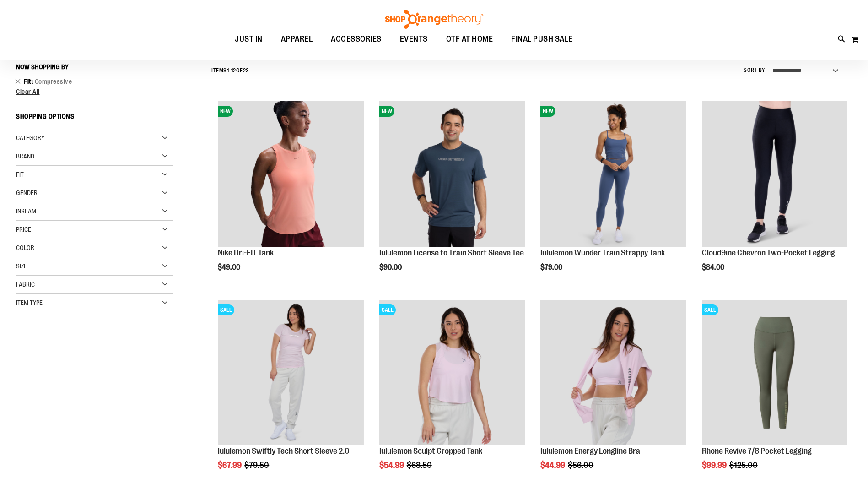  Describe the element at coordinates (452, 253) in the screenshot. I see `a: lululemon License to Train Short Sleeve Tee` at that location.